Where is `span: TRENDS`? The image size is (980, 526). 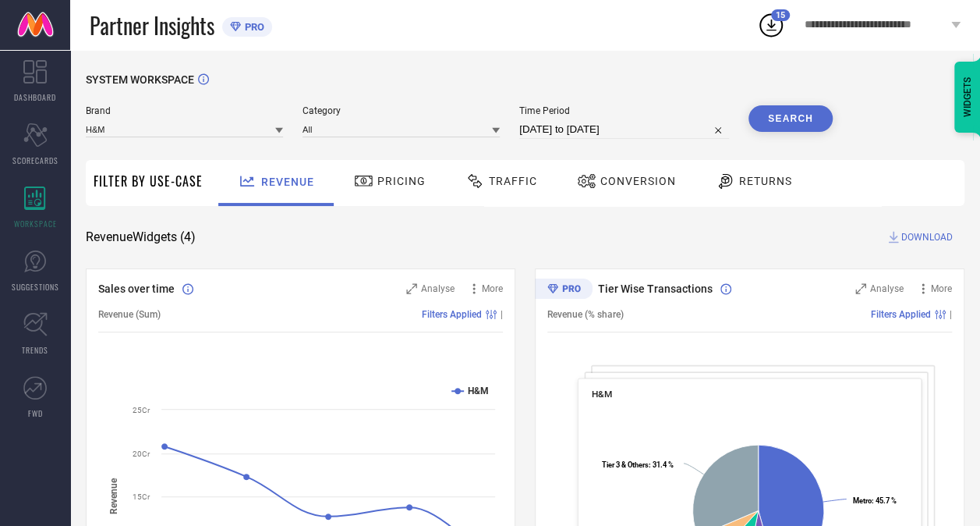 span: TRENDS is located at coordinates (35, 350).